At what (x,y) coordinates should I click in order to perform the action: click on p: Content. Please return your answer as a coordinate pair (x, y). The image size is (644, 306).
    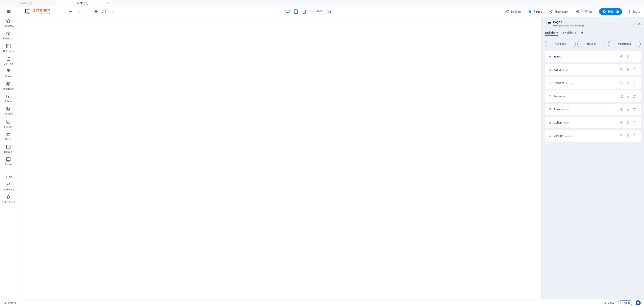
    Looking at the image, I should click on (8, 64).